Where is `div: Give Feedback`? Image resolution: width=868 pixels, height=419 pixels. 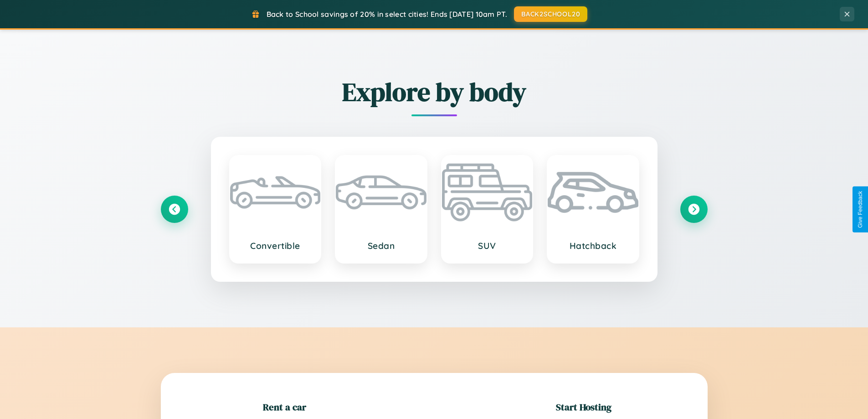 div: Give Feedback is located at coordinates (861, 210).